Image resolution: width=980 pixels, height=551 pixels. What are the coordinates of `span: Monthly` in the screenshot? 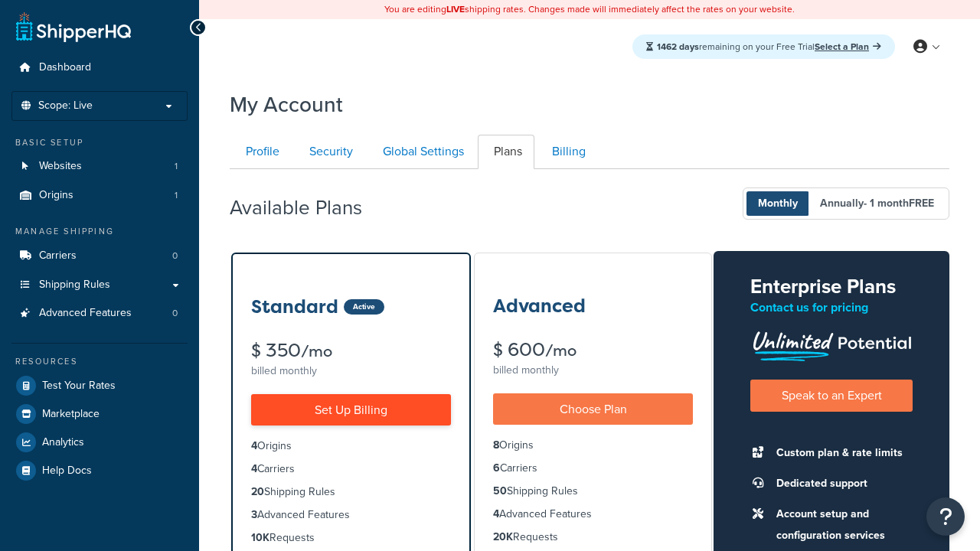 It's located at (778, 204).